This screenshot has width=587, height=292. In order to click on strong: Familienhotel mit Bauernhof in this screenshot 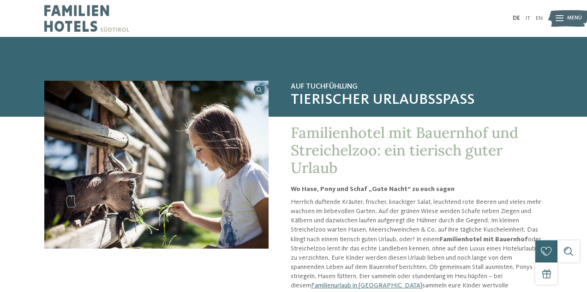, I will do `click(484, 240)`.